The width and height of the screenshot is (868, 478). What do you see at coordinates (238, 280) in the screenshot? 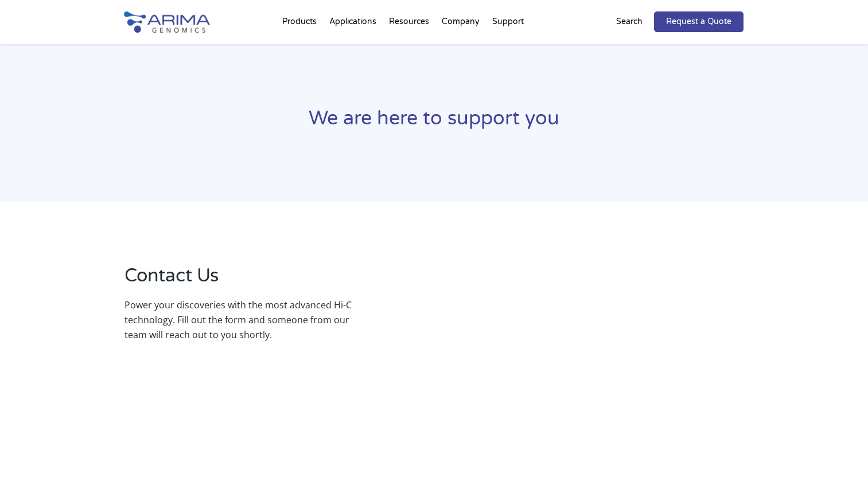
I see `h2: Contact Us` at bounding box center [238, 280].